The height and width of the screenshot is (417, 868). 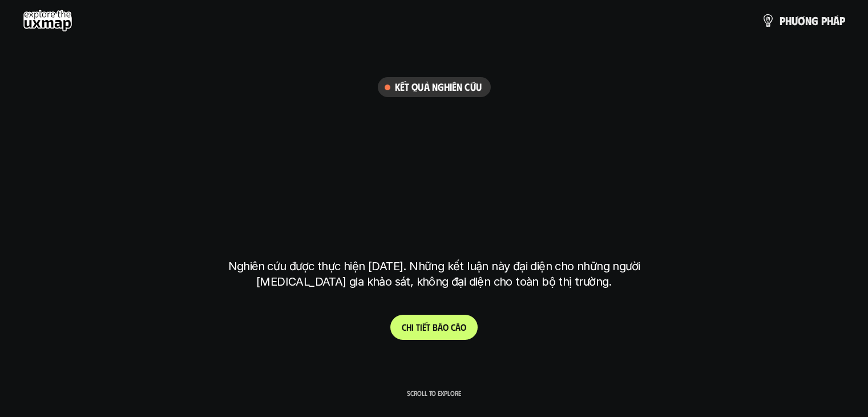 I want to click on span: C, so click(x=404, y=326).